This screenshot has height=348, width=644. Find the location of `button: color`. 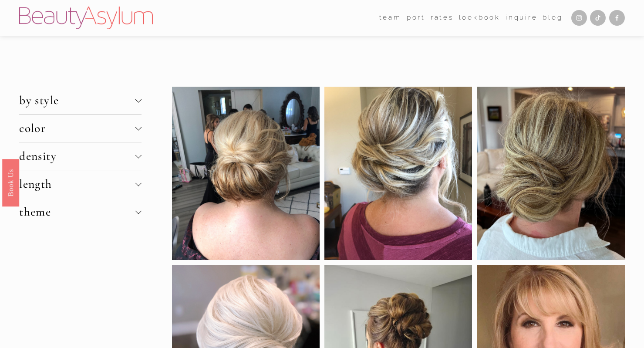

button: color is located at coordinates (80, 128).